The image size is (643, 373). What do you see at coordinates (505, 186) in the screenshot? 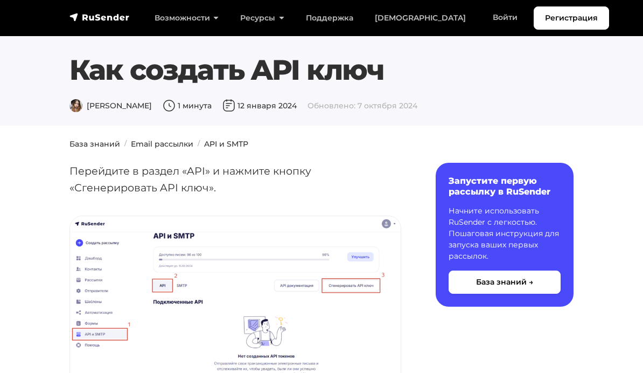
I see `h6: Запустите первую рассылку в RuSender` at bounding box center [505, 186].